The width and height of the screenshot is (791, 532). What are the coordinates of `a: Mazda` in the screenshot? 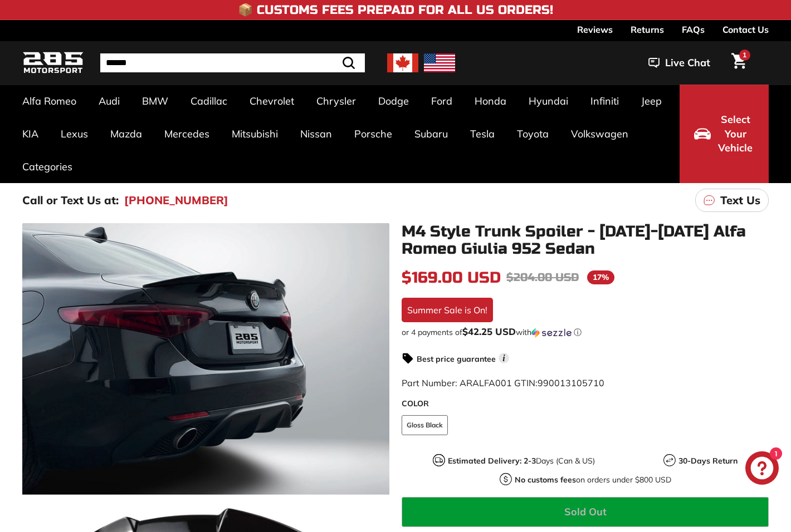 It's located at (126, 134).